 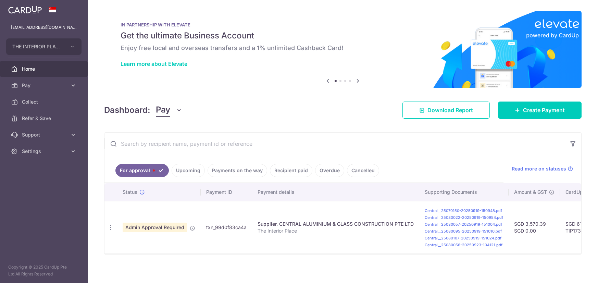 What do you see at coordinates (463, 231) in the screenshot?
I see `a: Central__25080095-20250919-151010.pdf` at bounding box center [463, 231].